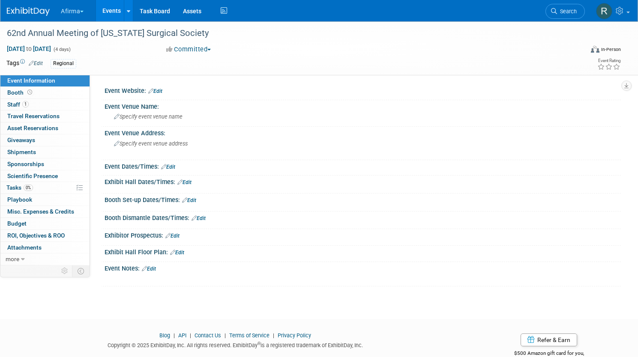 This screenshot has width=638, height=357. Describe the element at coordinates (609, 61) in the screenshot. I see `div: Event Rating` at that location.